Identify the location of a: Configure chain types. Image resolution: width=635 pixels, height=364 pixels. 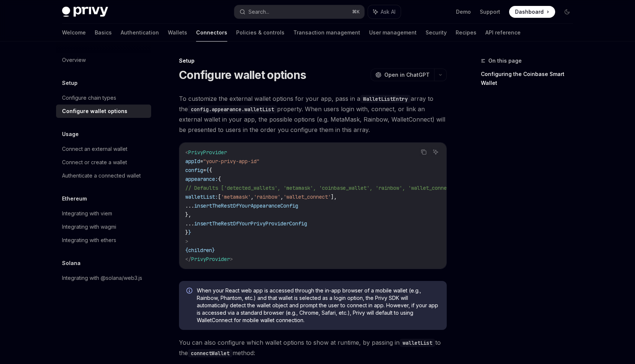
(104, 98).